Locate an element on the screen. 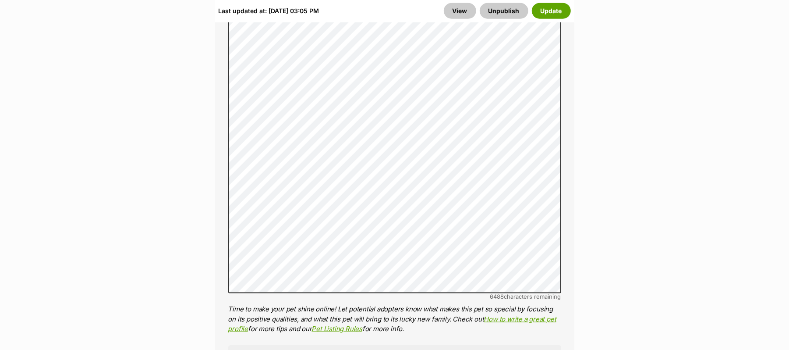 The image size is (789, 350). a: How to write a great pet profile is located at coordinates (392, 324).